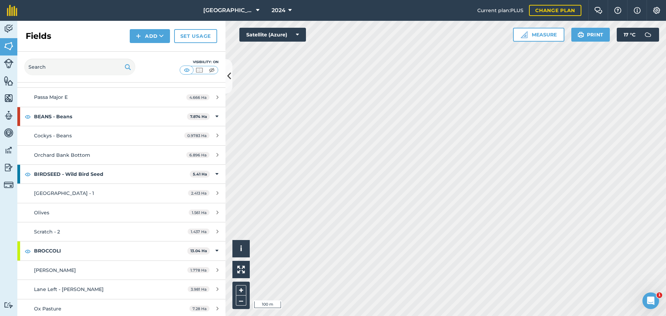  What do you see at coordinates (241, 248) in the screenshot?
I see `span: i` at bounding box center [241, 248].